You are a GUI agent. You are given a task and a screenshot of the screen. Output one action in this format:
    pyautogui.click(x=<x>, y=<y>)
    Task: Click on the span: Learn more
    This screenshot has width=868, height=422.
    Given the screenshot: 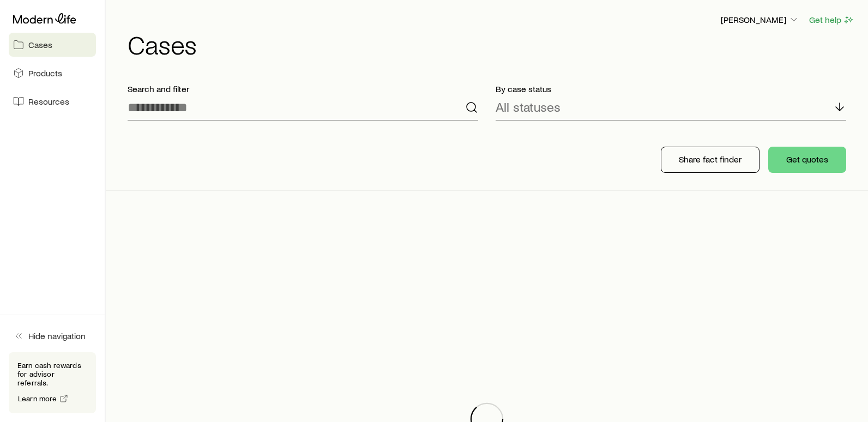 What is the action you would take?
    pyautogui.click(x=37, y=399)
    